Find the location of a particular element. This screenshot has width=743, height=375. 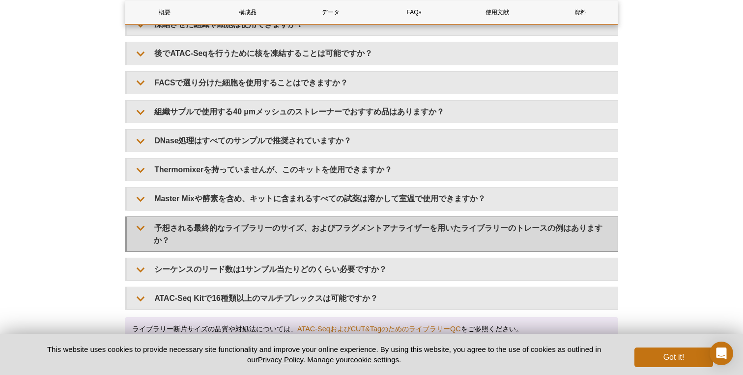

summary: ATAC-Seq Kitで16種類以上のマルチプレックスは可能ですか？ is located at coordinates (372, 298).